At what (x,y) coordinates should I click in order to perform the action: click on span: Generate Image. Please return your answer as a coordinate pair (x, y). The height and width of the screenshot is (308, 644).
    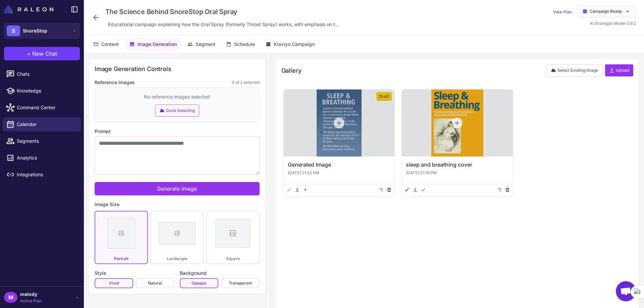
    Looking at the image, I should click on (177, 188).